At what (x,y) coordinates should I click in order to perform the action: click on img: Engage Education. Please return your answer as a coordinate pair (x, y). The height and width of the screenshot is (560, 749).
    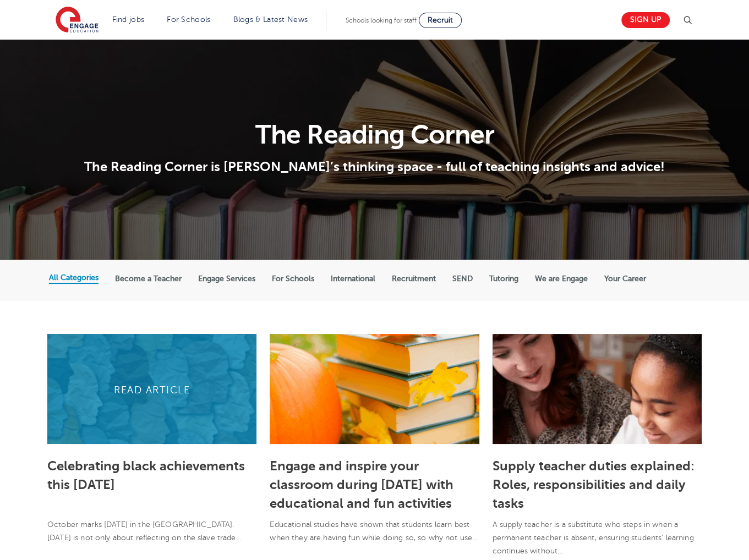
    Looking at the image, I should click on (77, 20).